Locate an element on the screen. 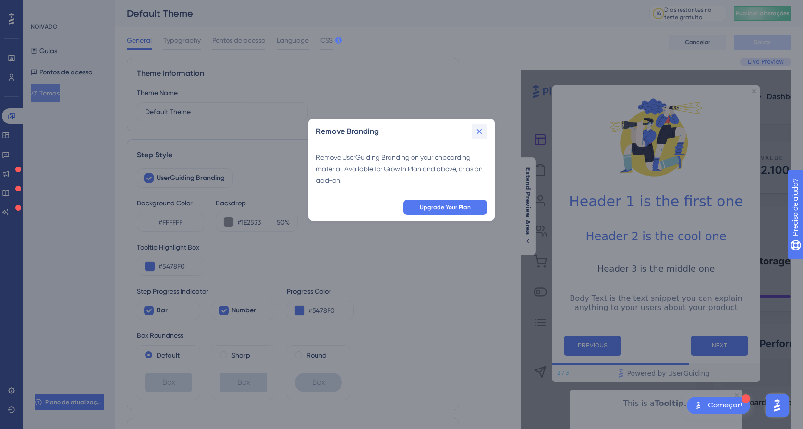  div: Abra o Get Started! lista de verificação, módulos restantes: 1 is located at coordinates (718, 406).